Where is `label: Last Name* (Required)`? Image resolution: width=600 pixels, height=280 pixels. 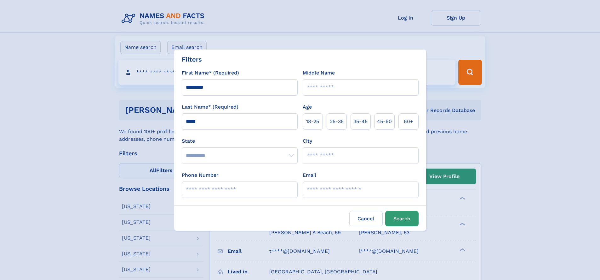 label: Last Name* (Required) is located at coordinates (210, 107).